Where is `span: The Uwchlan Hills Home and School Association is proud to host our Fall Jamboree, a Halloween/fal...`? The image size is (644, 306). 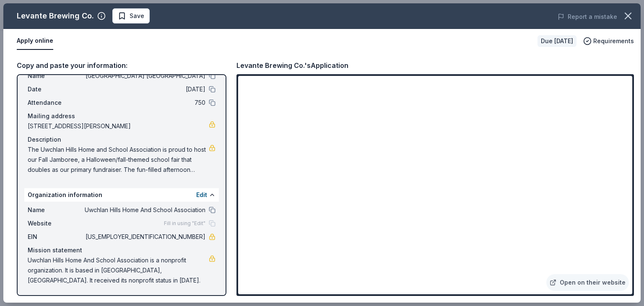
span: The Uwchlan Hills Home and School Association is proud to host our Fall Jamboree, a Halloween/fal... is located at coordinates (118, 160).